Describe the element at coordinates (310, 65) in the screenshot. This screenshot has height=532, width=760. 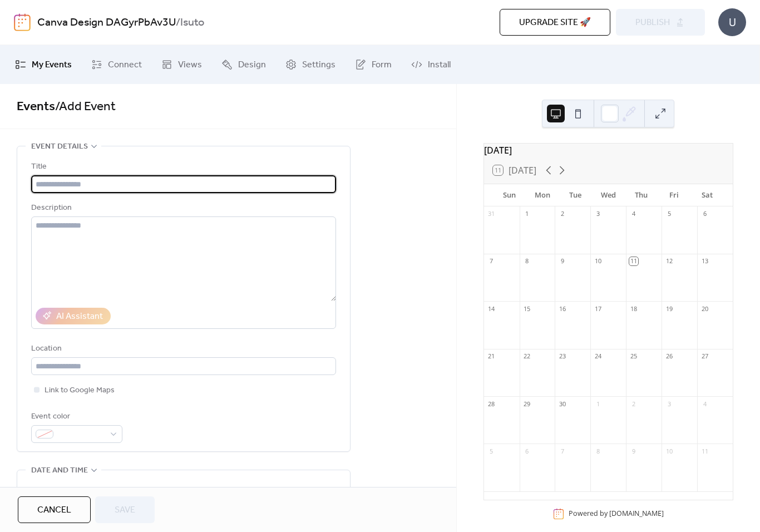
I see `a: Settings` at that location.